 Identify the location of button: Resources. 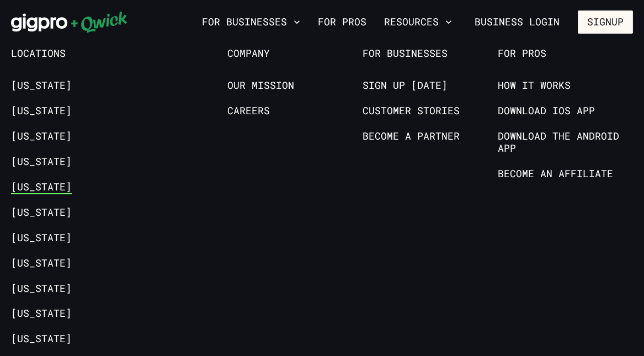
(418, 22).